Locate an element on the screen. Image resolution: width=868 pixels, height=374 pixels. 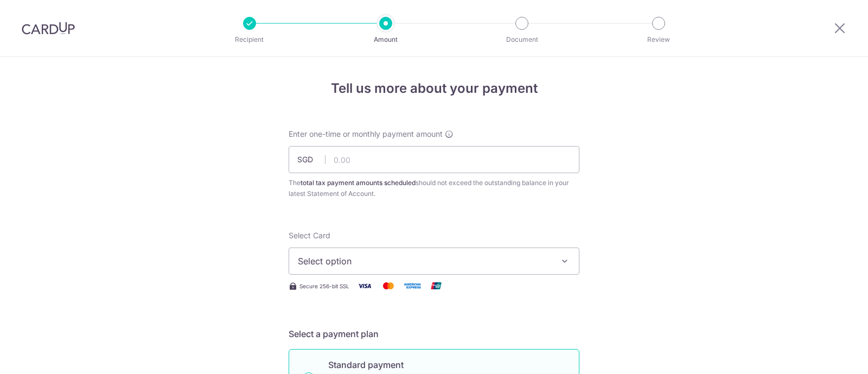
span: translation missing: en.payables.payment_networks.credit_card.summary.labels.select_card is located at coordinates (309, 235).